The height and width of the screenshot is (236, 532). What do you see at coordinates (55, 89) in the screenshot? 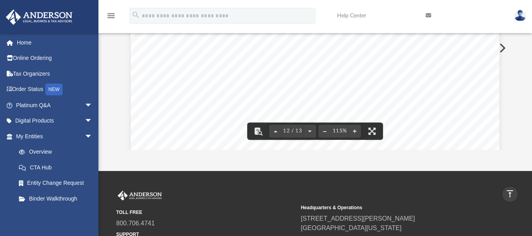
I see `a: Order StatusNEW` at bounding box center [55, 89].